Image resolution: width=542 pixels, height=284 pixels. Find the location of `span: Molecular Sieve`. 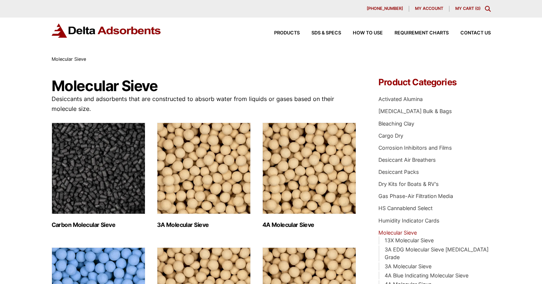

span: Molecular Sieve is located at coordinates (69, 59).